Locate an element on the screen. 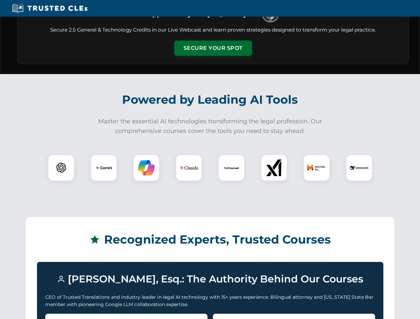 The width and height of the screenshot is (420, 319). img: xAI Logo is located at coordinates (274, 168).